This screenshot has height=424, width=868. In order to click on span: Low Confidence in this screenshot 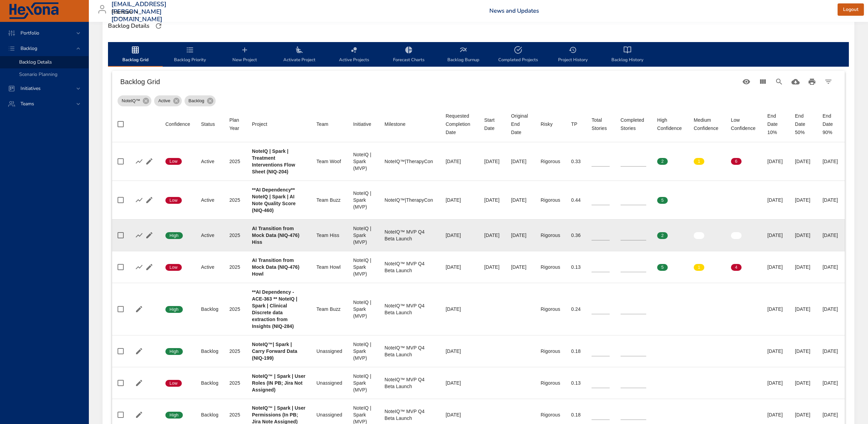, I will do `click(744, 124)`.